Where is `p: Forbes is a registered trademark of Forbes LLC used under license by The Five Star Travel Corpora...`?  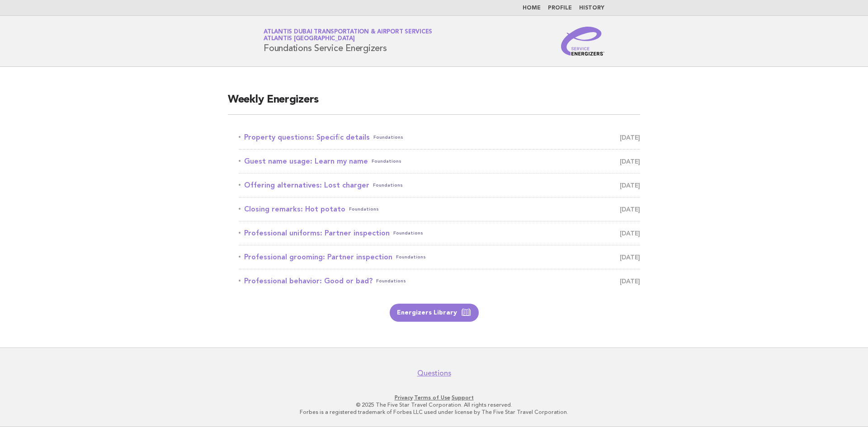
p: Forbes is a registered trademark of Forbes LLC used under license by The Five Star Travel Corpora... is located at coordinates (434, 412).